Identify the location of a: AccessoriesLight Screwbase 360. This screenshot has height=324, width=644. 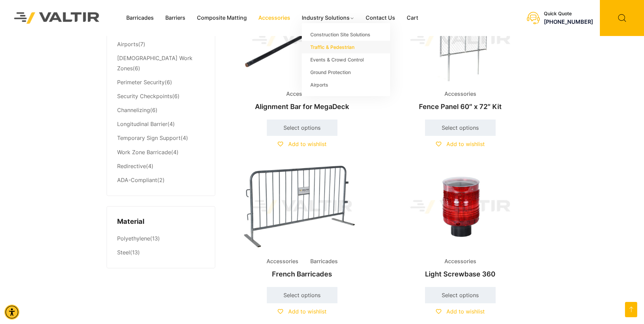
(461, 222).